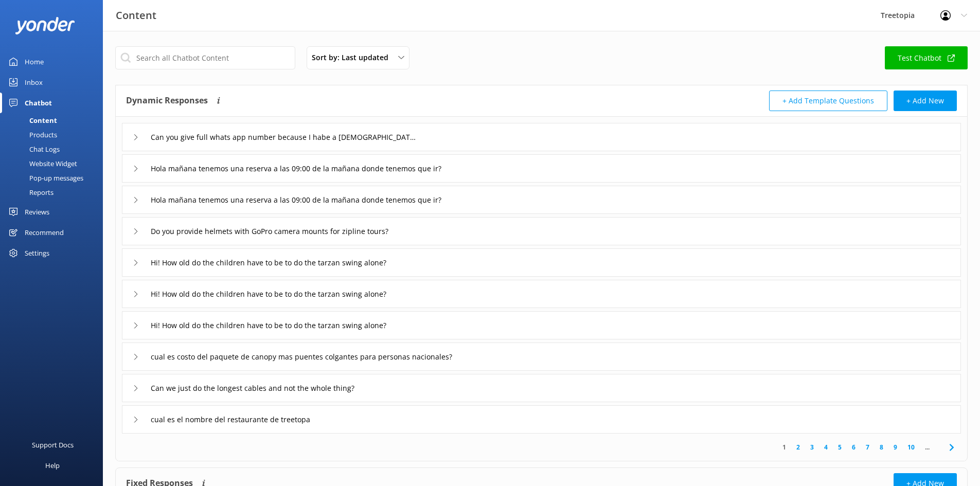 The width and height of the screenshot is (980, 486). I want to click on a: Test Chatbot, so click(926, 57).